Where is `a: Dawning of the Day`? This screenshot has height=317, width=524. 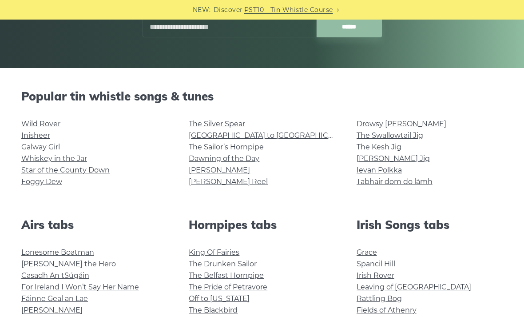 a: Dawning of the Day is located at coordinates (224, 158).